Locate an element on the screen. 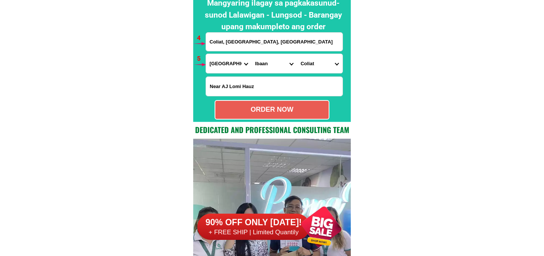 This screenshot has width=544, height=256. h6: 5 is located at coordinates (201, 59).